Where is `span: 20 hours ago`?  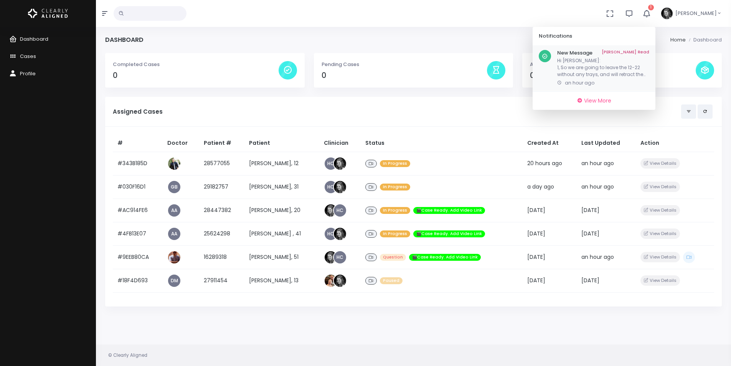
span: 20 hours ago is located at coordinates (544, 163).